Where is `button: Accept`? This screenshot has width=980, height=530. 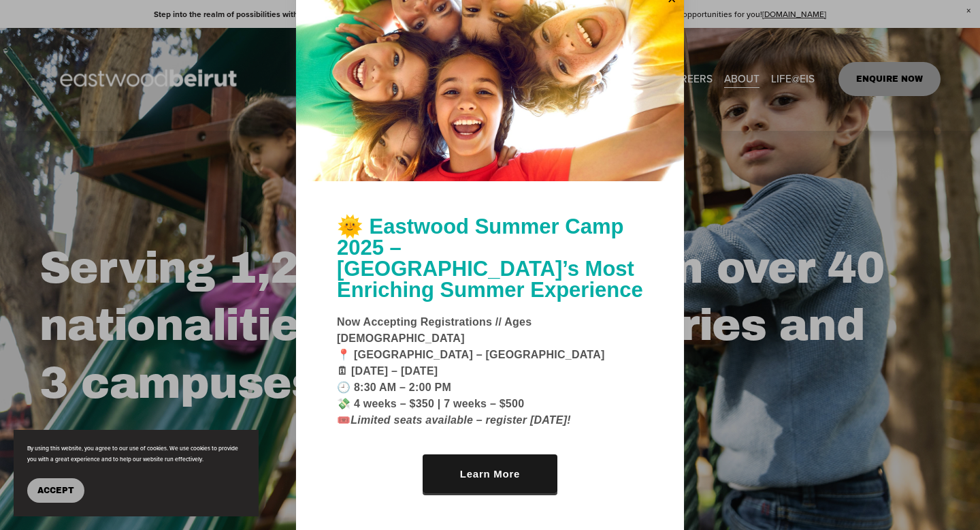
button: Accept is located at coordinates (56, 490).